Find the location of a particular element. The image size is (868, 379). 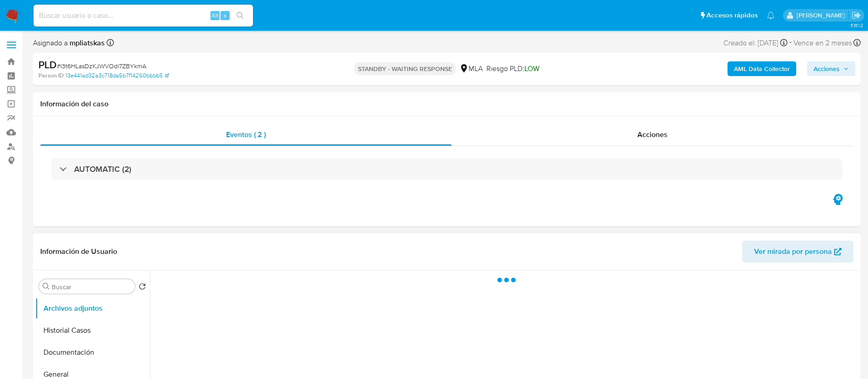

span: s is located at coordinates (225, 15).